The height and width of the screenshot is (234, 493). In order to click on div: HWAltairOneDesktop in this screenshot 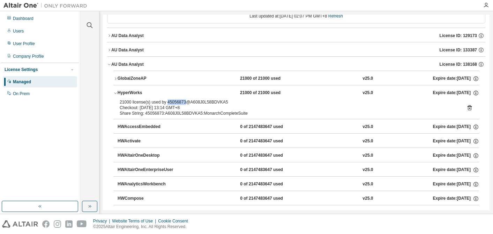, I will do `click(149, 155)`.